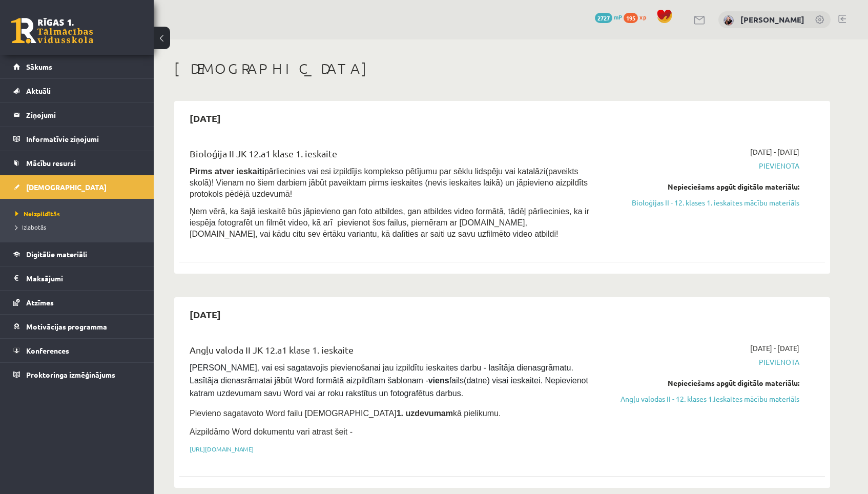  I want to click on a: Konferences, so click(77, 350).